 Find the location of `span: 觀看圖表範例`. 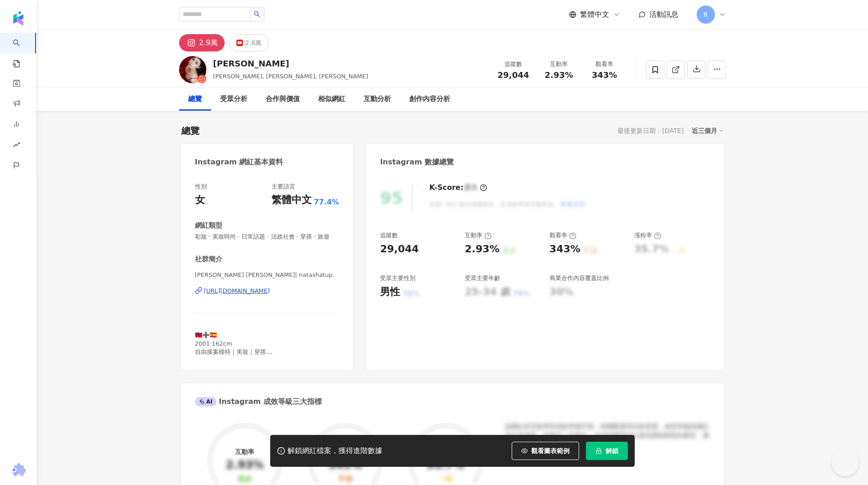

span: 觀看圖表範例 is located at coordinates (550, 451).